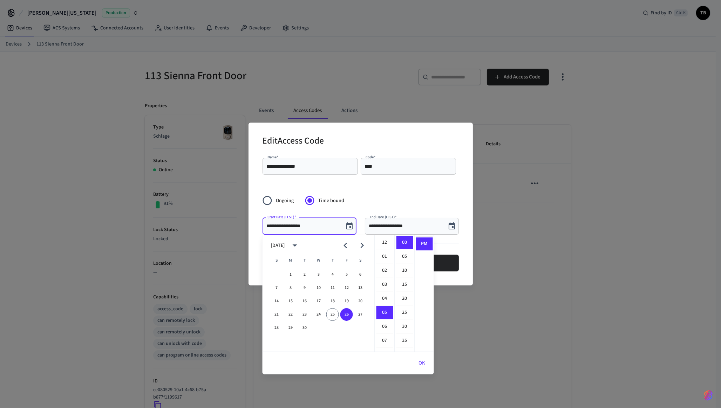 The height and width of the screenshot is (408, 721). I want to click on li: 7 hours, so click(385, 341).